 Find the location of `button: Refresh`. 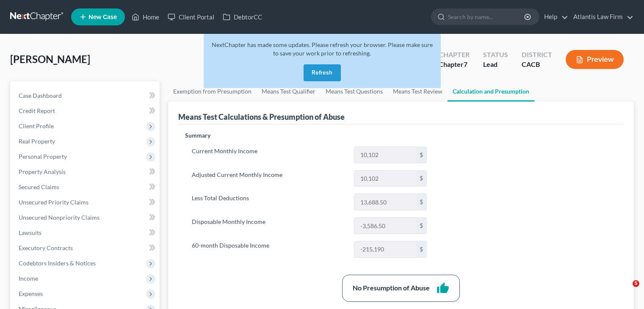

button: Refresh is located at coordinates (322, 73).